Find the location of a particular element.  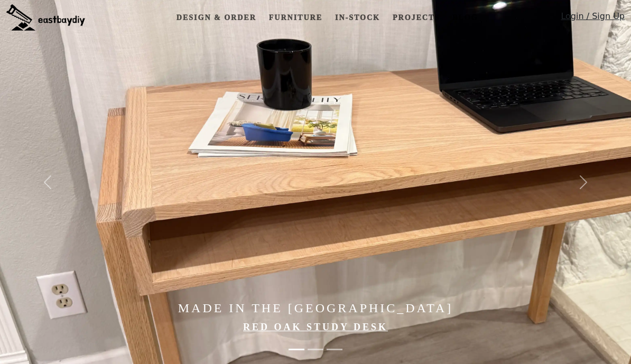

a: Blog is located at coordinates (465, 17).